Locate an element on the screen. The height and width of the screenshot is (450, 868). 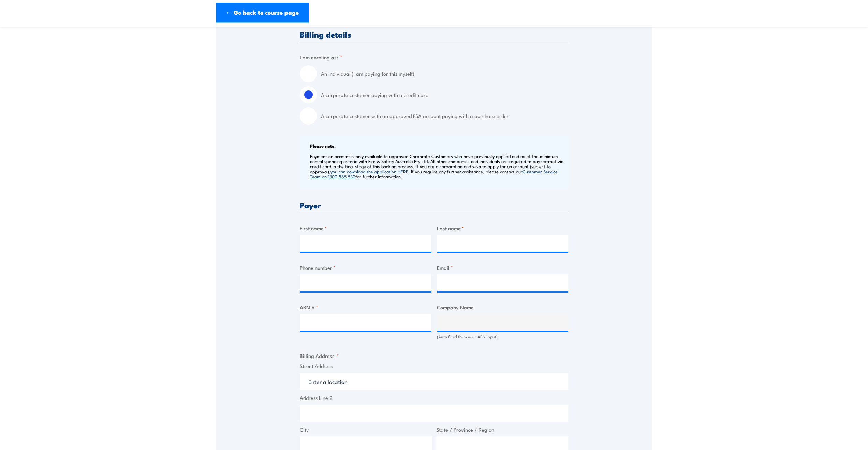
label: Company Name is located at coordinates (502, 307).